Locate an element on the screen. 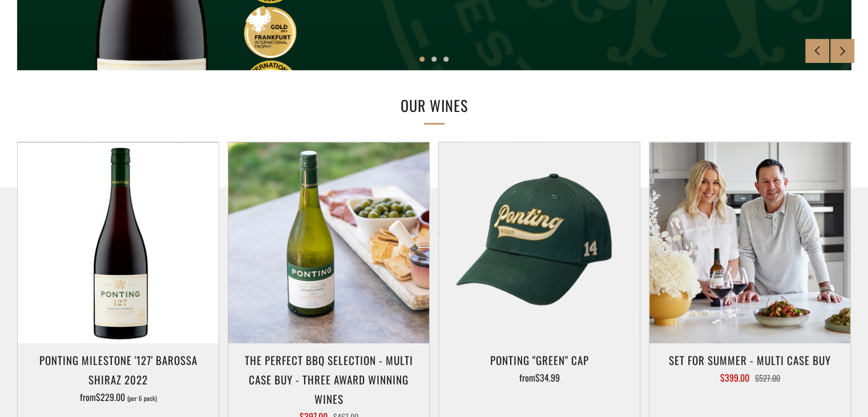 The width and height of the screenshot is (868, 417). button: 3 is located at coordinates (446, 59).